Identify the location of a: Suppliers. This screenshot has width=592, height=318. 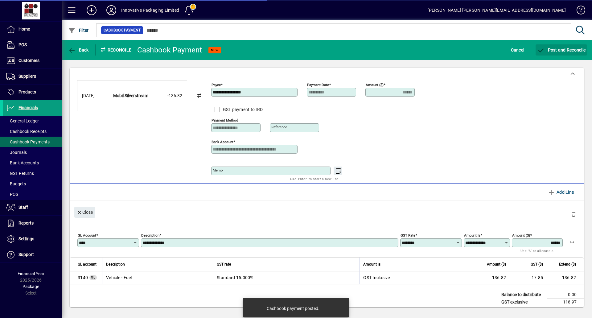
(32, 76).